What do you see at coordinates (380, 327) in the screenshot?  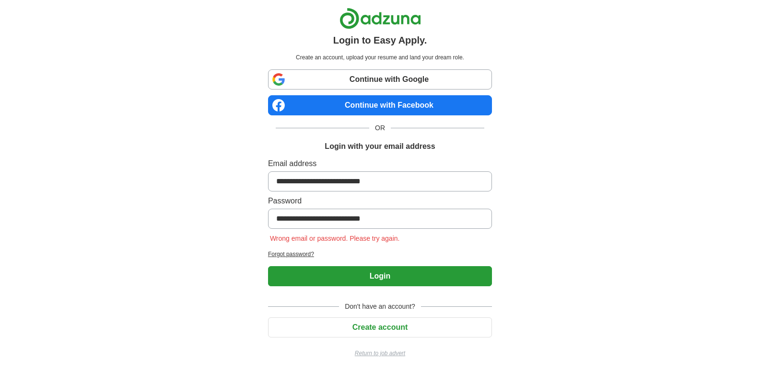 I see `a: Create account` at bounding box center [380, 327].